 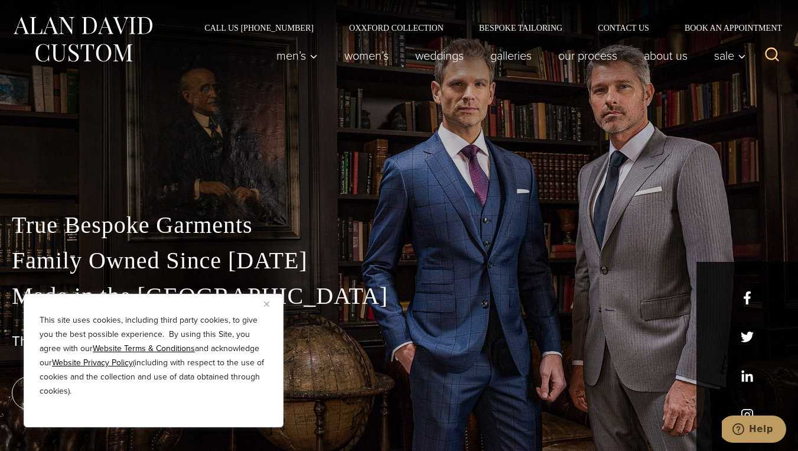 I want to click on button: View Search Form, so click(x=772, y=56).